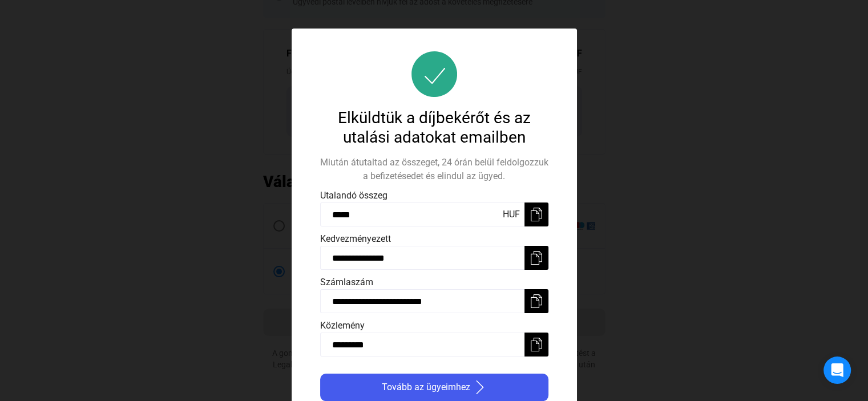 The height and width of the screenshot is (401, 868). What do you see at coordinates (480, 387) in the screenshot?
I see `img: arrow-right-white` at bounding box center [480, 387].